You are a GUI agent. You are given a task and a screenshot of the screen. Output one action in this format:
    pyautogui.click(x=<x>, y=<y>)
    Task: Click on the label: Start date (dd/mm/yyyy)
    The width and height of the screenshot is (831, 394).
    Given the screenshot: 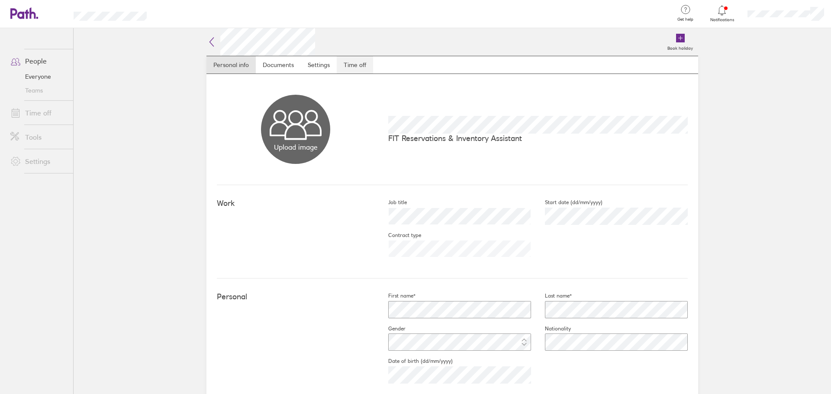 What is the action you would take?
    pyautogui.click(x=567, y=203)
    